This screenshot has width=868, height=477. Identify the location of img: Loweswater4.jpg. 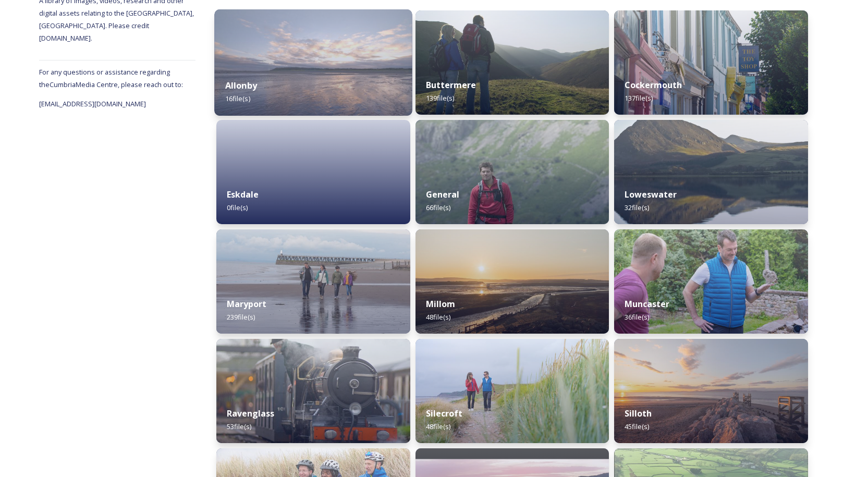
(711, 172).